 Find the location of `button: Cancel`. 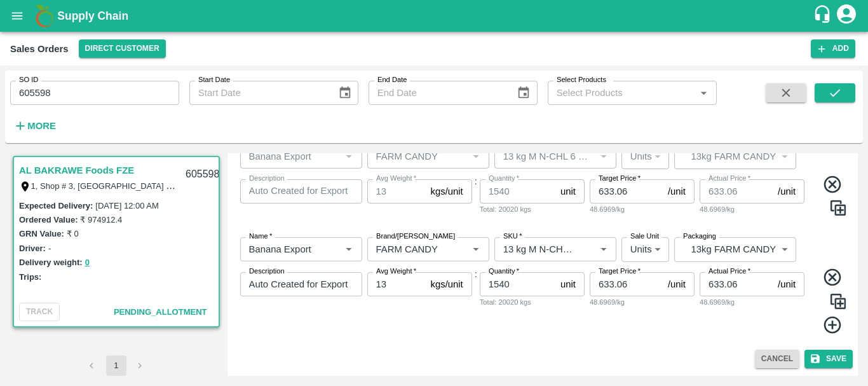

button: Cancel is located at coordinates (777, 358).